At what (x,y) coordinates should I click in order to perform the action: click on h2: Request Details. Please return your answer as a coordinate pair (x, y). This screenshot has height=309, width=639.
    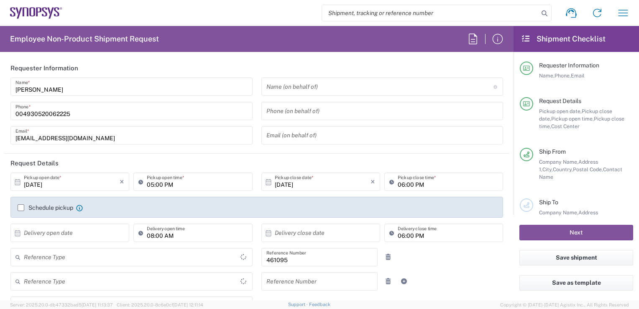
    Looking at the image, I should click on (34, 163).